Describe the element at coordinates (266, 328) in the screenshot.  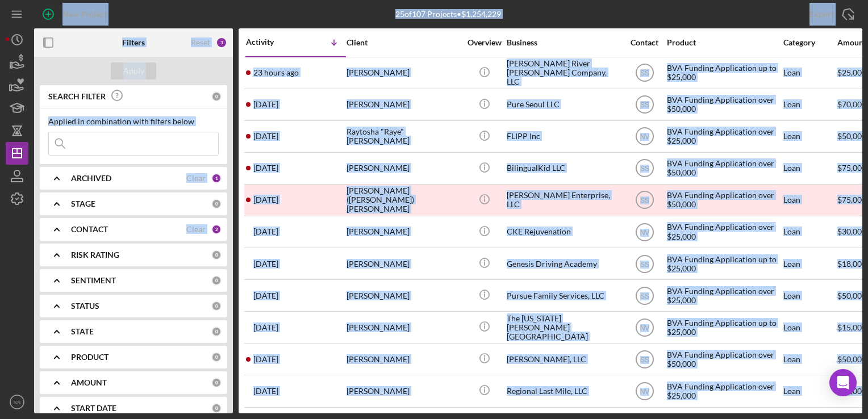
I see `time: 2025-08-18 16:39` at that location.